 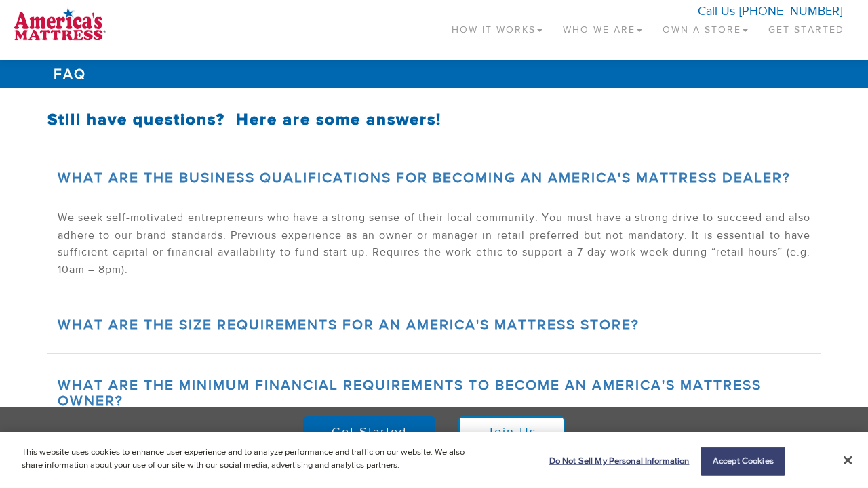 I want to click on h1: FAQ, so click(x=434, y=74).